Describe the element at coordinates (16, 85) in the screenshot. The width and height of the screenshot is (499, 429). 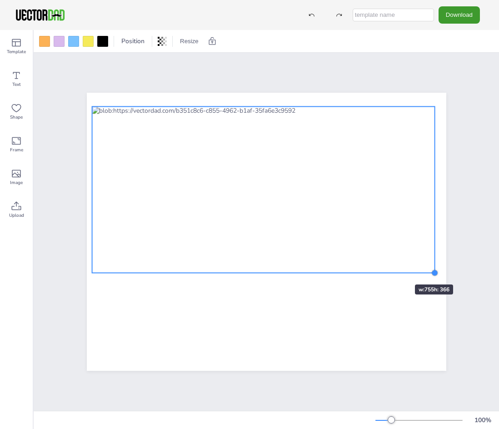
I see `span: Text` at that location.